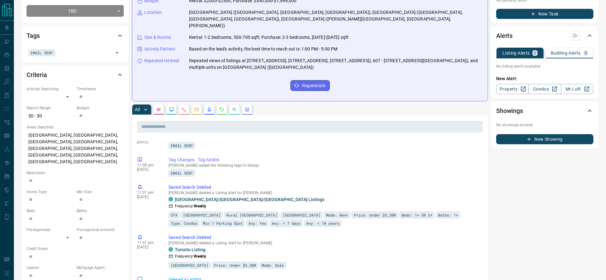  What do you see at coordinates (545, 79) in the screenshot?
I see `p: New Alert:` at bounding box center [545, 79].